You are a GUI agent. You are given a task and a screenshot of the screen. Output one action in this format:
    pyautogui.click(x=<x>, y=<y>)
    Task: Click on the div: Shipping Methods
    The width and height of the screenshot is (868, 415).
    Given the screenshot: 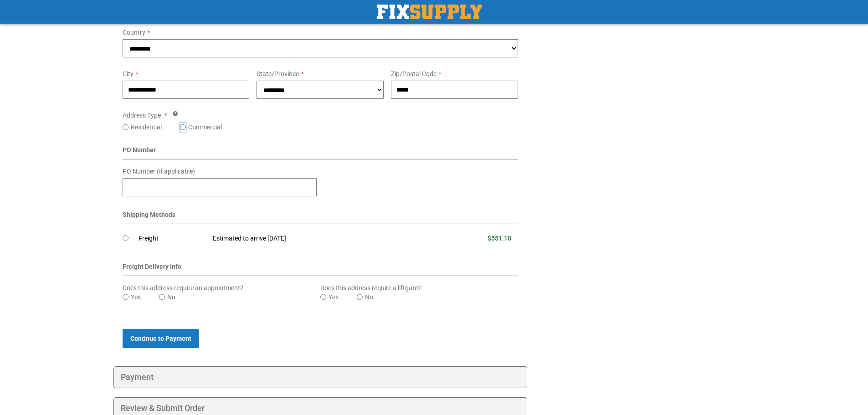 What is the action you would take?
    pyautogui.click(x=321, y=217)
    